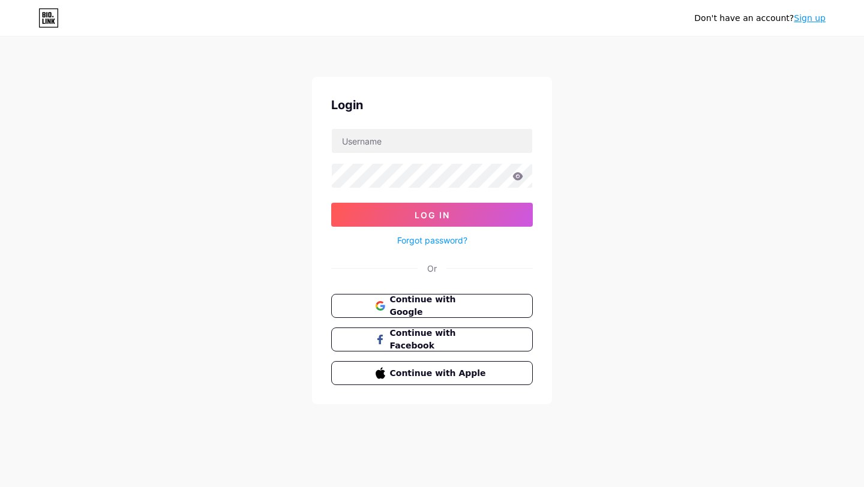 Image resolution: width=864 pixels, height=487 pixels. I want to click on span: Continue with Google, so click(439, 306).